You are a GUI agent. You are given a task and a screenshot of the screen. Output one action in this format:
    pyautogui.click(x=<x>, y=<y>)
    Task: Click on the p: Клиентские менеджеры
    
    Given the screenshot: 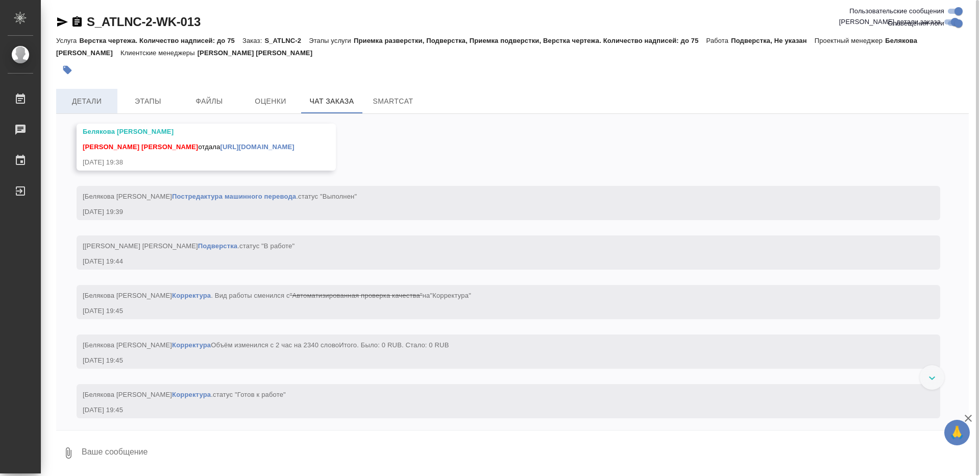 What is the action you would take?
    pyautogui.click(x=159, y=53)
    